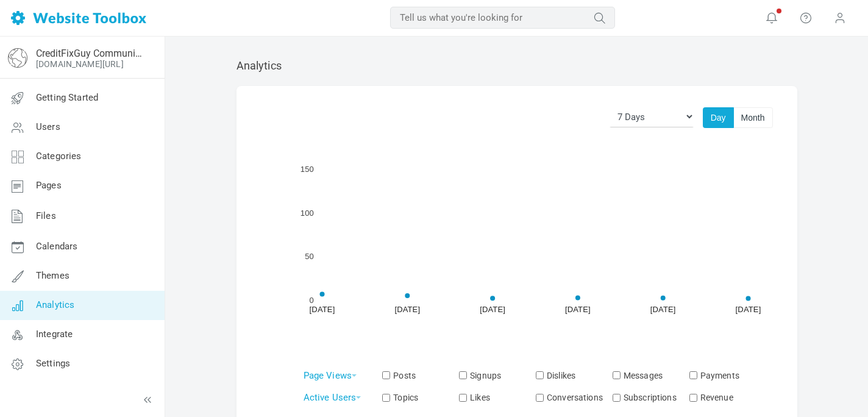  Describe the element at coordinates (693, 398) in the screenshot. I see `input: Revenue` at that location.